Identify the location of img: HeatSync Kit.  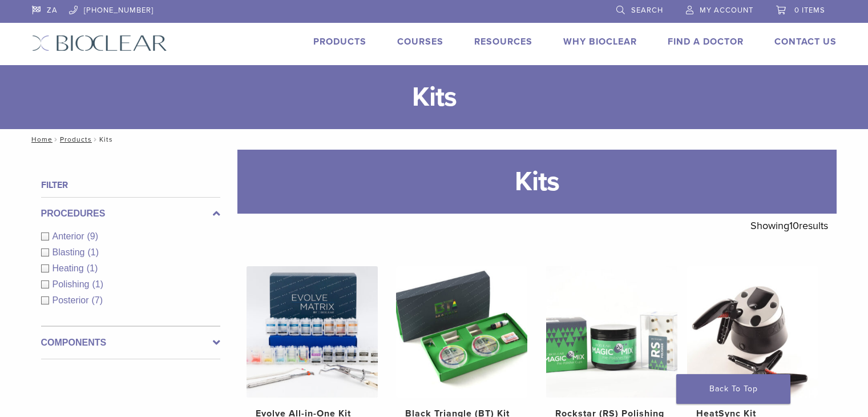
(753, 332).